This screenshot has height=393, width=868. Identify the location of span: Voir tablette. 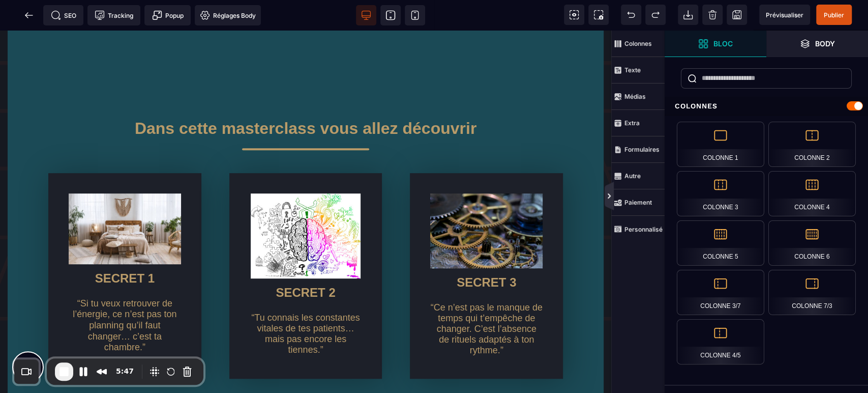
(390, 15).